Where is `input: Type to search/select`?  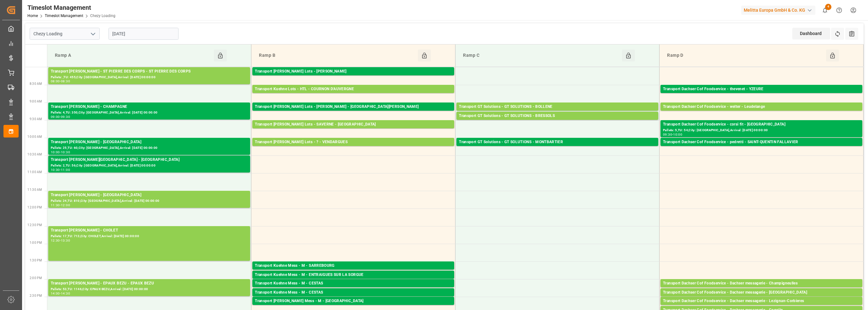
input: Type to search/select is located at coordinates (64, 34).